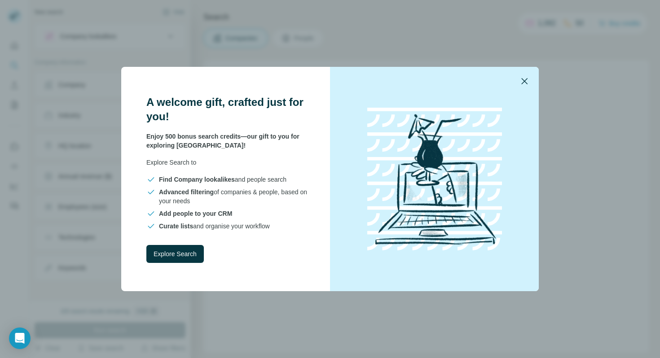 This screenshot has width=660, height=358. Describe the element at coordinates (186, 192) in the screenshot. I see `span: Advanced filtering` at that location.